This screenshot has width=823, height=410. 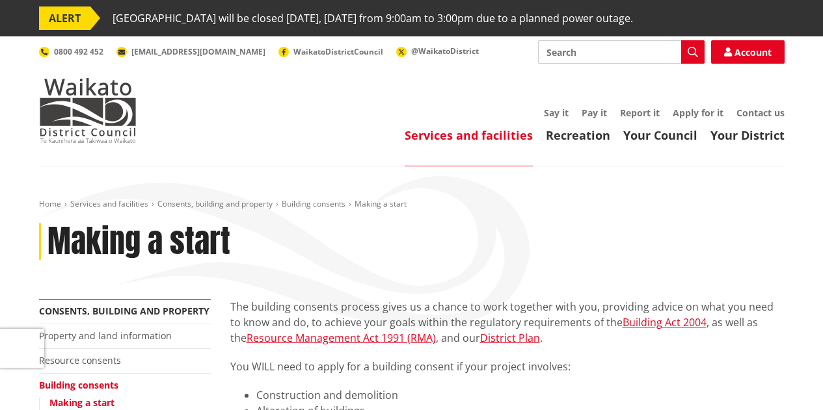 I want to click on a: @WaikatoDistrict, so click(x=437, y=51).